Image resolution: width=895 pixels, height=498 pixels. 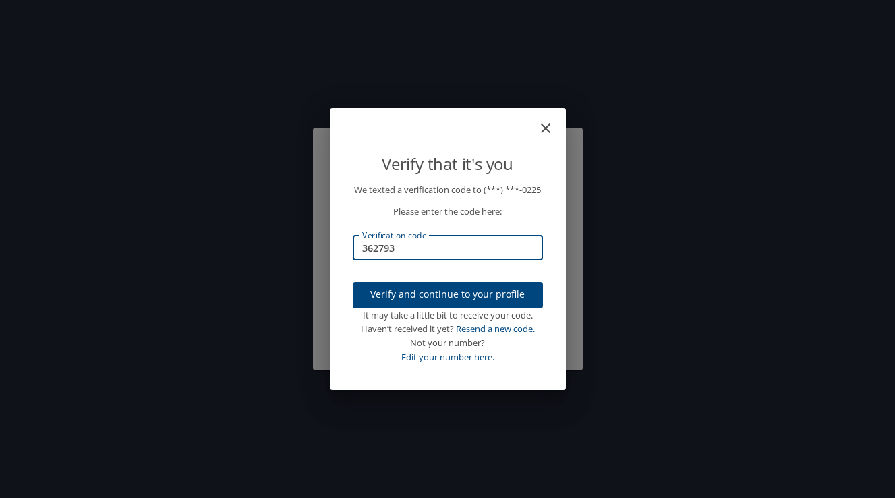 What do you see at coordinates (448, 164) in the screenshot?
I see `p: Verify that it's you` at bounding box center [448, 164].